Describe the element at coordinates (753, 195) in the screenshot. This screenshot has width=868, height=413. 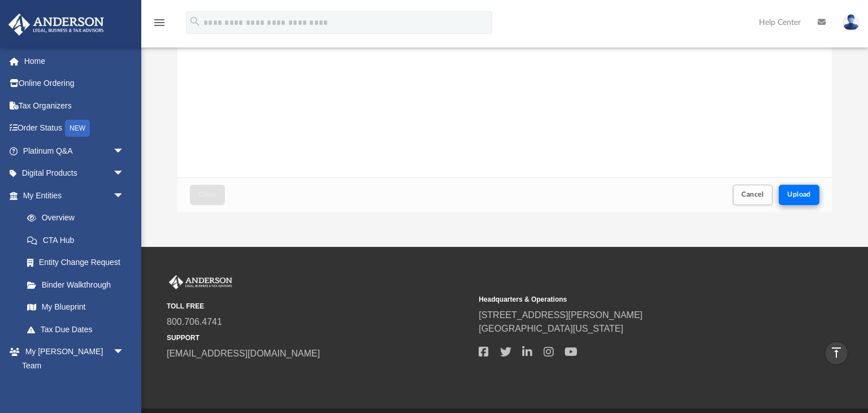
I see `span: Cancel` at that location.